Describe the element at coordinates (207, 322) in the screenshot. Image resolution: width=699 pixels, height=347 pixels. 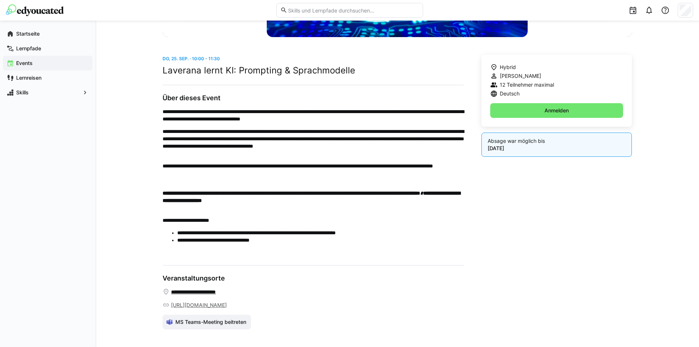
I see `a: MS Teams-Meeting beitreten` at that location.